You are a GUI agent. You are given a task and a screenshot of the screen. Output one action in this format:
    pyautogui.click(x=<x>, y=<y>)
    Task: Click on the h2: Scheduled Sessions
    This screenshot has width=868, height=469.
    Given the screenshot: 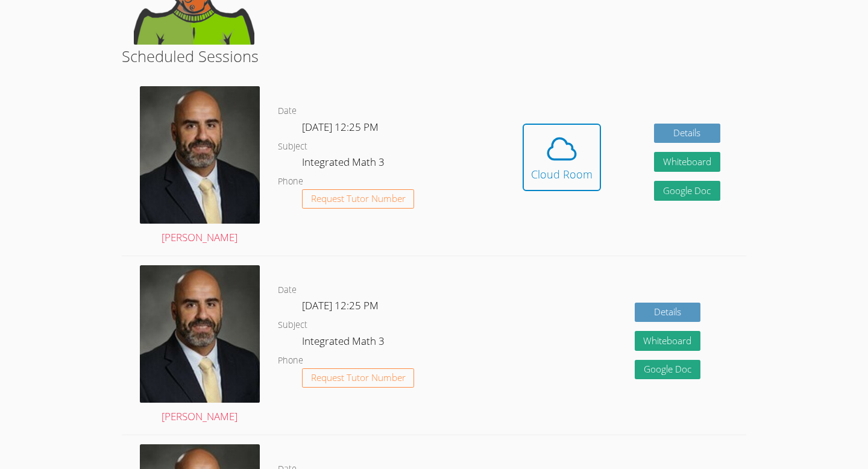 What is the action you would take?
    pyautogui.click(x=434, y=56)
    